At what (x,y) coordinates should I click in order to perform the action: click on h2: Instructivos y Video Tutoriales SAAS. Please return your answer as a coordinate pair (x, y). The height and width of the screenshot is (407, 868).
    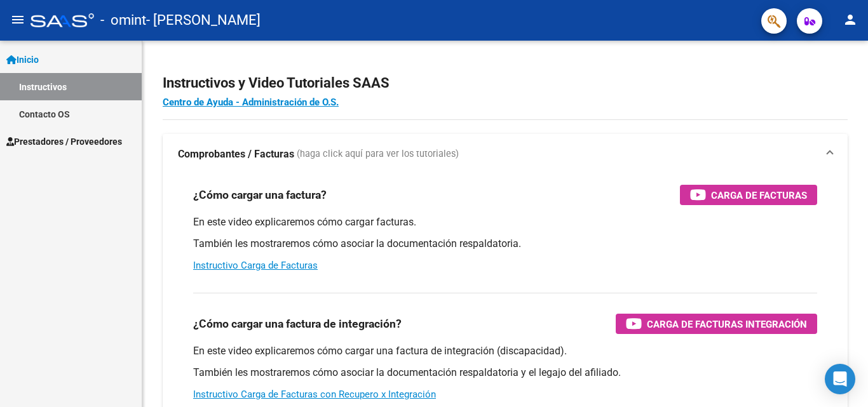
    Looking at the image, I should click on (505, 83).